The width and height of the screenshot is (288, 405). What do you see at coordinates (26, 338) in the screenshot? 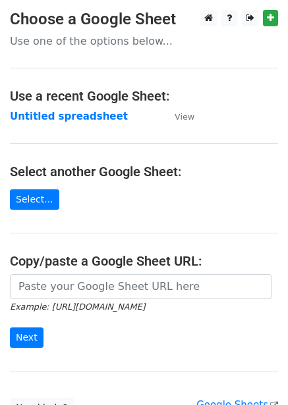
I see `input: Next` at bounding box center [26, 338].